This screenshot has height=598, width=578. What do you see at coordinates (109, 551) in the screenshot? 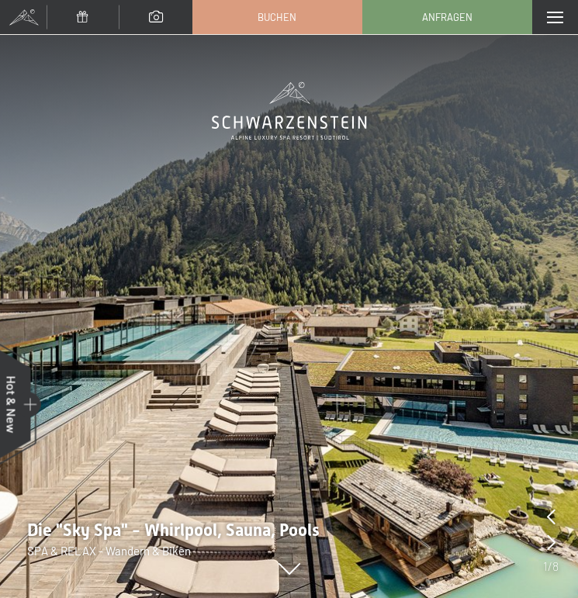
I see `span: SPA & RELAX - Wandern & Biken` at bounding box center [109, 551].